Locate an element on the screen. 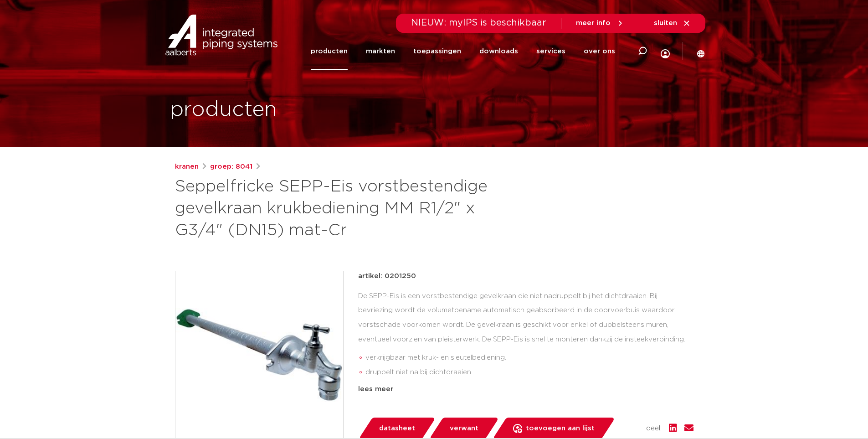 This screenshot has width=868, height=439. span: NIEUW: myIPS is beschikbaar is located at coordinates (479, 23).